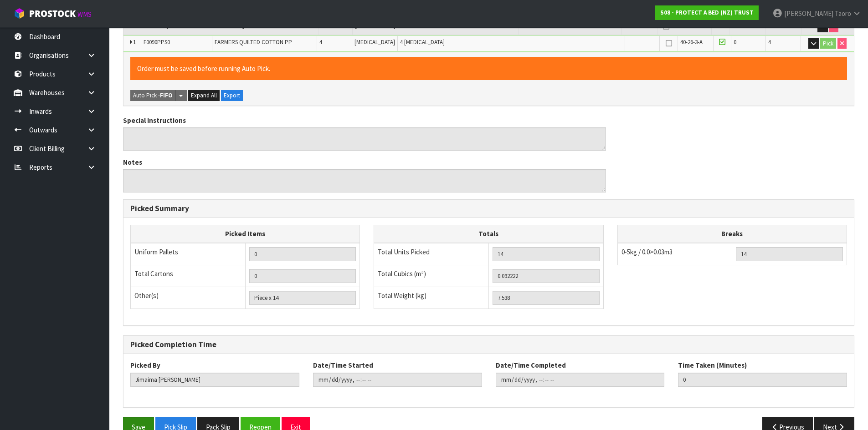 This screenshot has height=430, width=868. What do you see at coordinates (132, 162) in the screenshot?
I see `label: Notes` at bounding box center [132, 162].